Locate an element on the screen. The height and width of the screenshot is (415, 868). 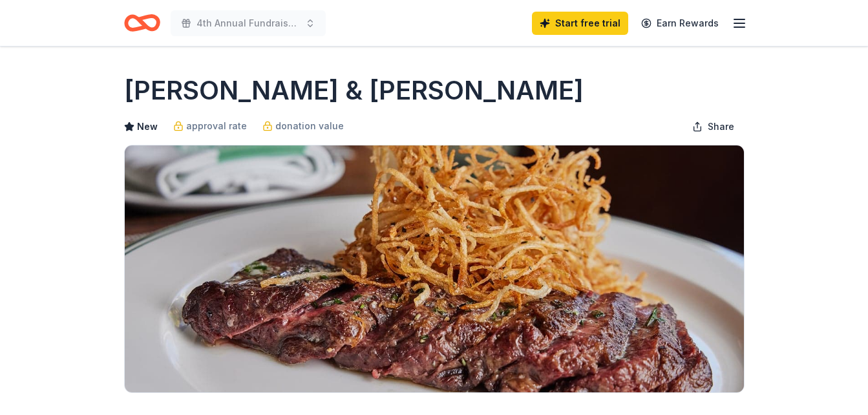
button: 4th Annual Fundraiser/Gala - The Fantasy Orange Gala is located at coordinates (248, 23).